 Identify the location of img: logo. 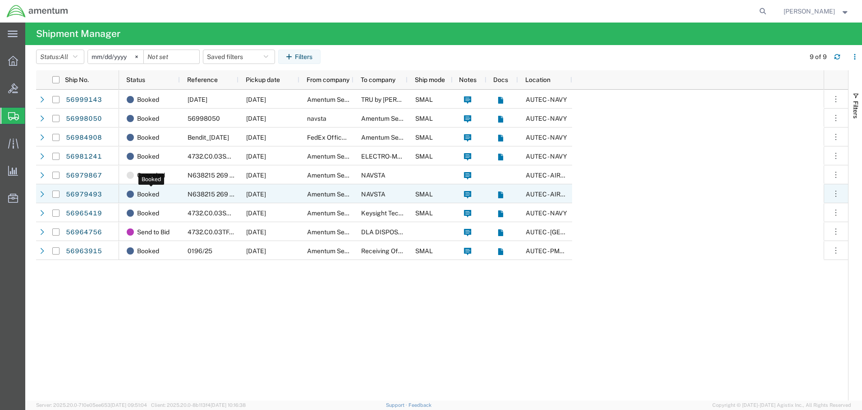
(37, 11).